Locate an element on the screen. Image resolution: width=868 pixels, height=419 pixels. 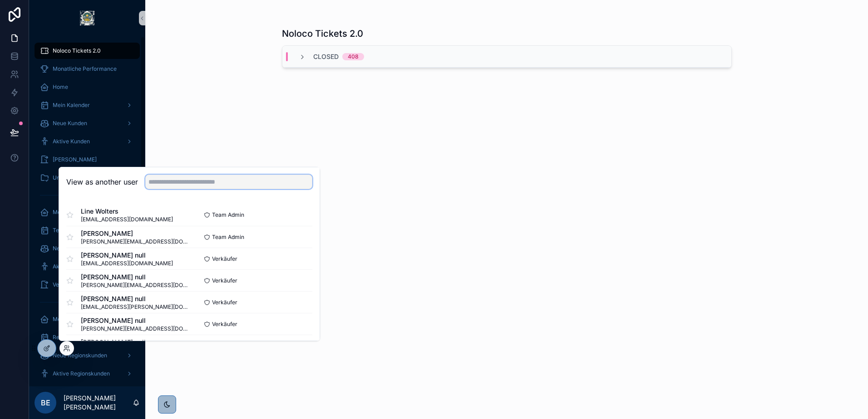
a: Neue Teamkunden is located at coordinates (87, 249).